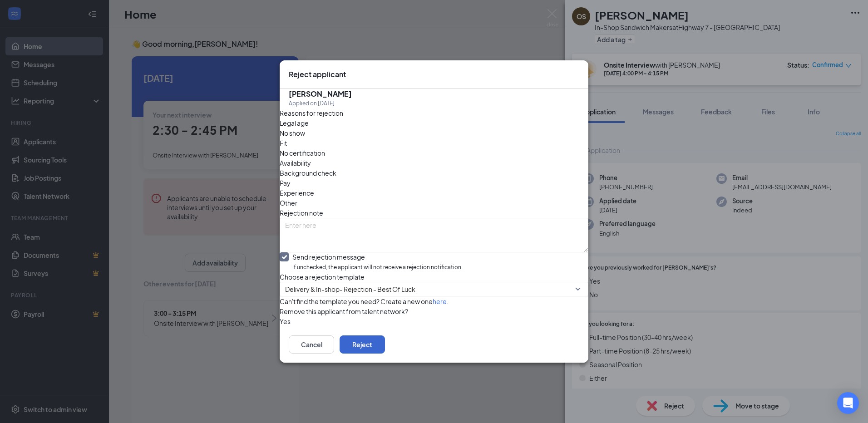 The width and height of the screenshot is (868, 423). Describe the element at coordinates (301, 212) in the screenshot. I see `span: Rejection note` at that location.